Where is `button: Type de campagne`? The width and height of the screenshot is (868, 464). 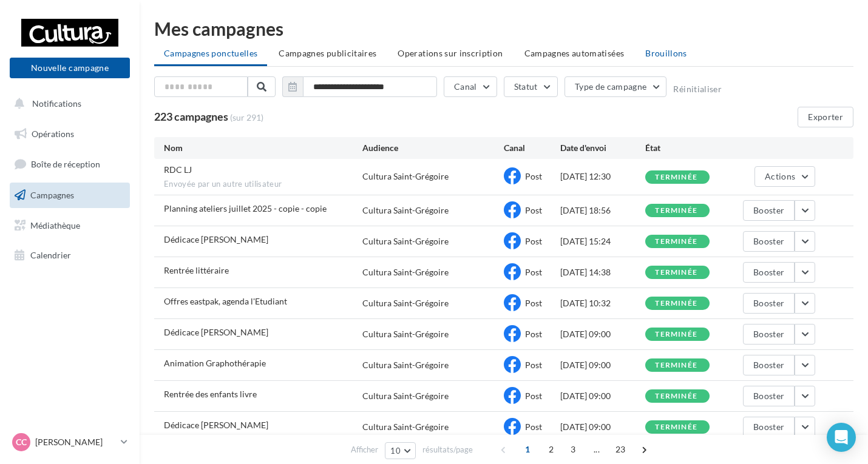 button: Type de campagne is located at coordinates (616, 87).